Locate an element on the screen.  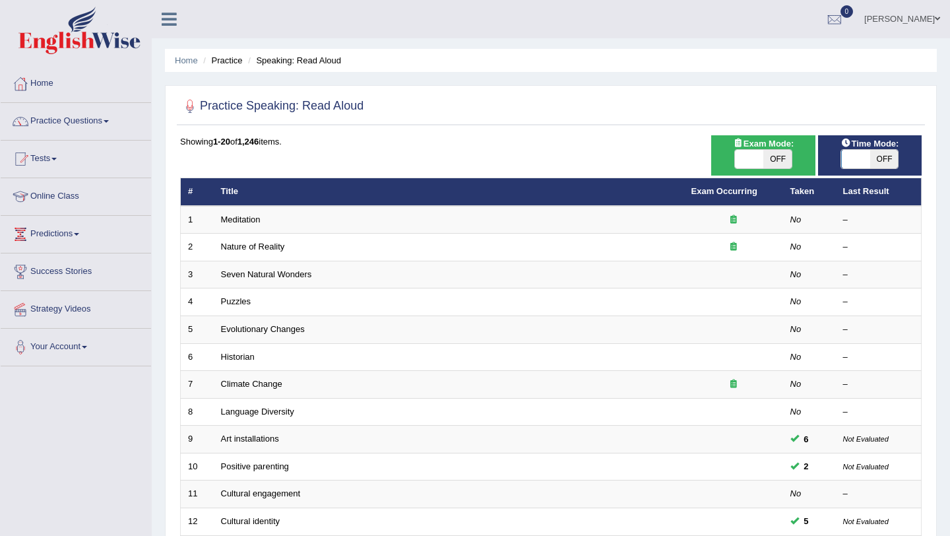
td: 6 is located at coordinates (197, 357).